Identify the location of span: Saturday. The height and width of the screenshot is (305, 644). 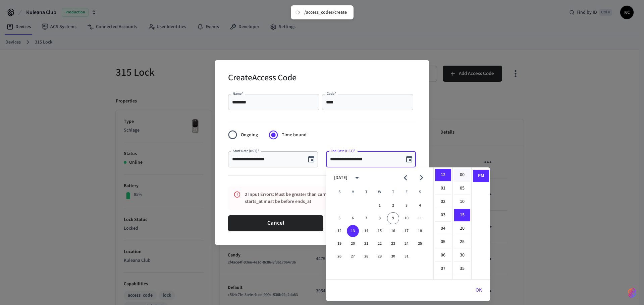
(420, 192).